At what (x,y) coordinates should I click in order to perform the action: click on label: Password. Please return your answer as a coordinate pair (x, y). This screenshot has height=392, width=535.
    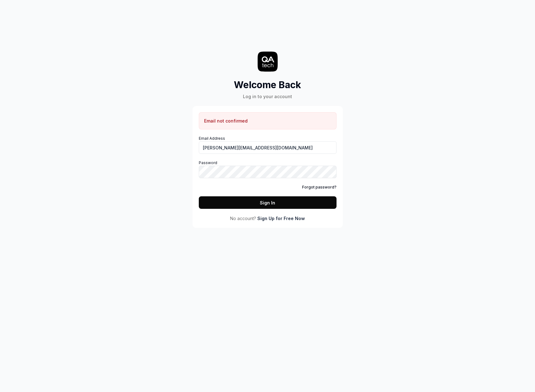
    Looking at the image, I should click on (268, 169).